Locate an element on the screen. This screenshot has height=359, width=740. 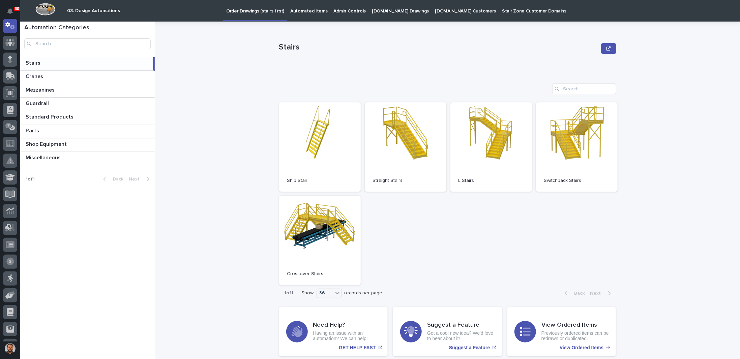
a: Suggest a Feature is located at coordinates (447, 332).